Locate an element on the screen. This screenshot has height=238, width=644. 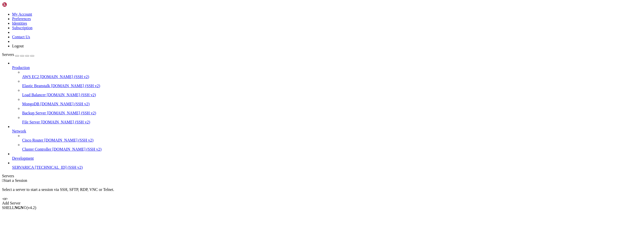
div: Servers is located at coordinates (322, 176).